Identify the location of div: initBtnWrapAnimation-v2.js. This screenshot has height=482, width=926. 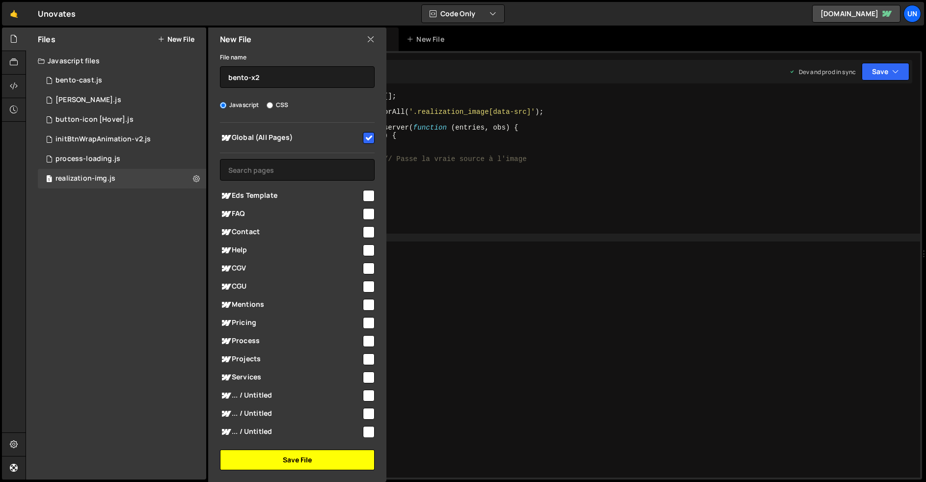
(103, 140).